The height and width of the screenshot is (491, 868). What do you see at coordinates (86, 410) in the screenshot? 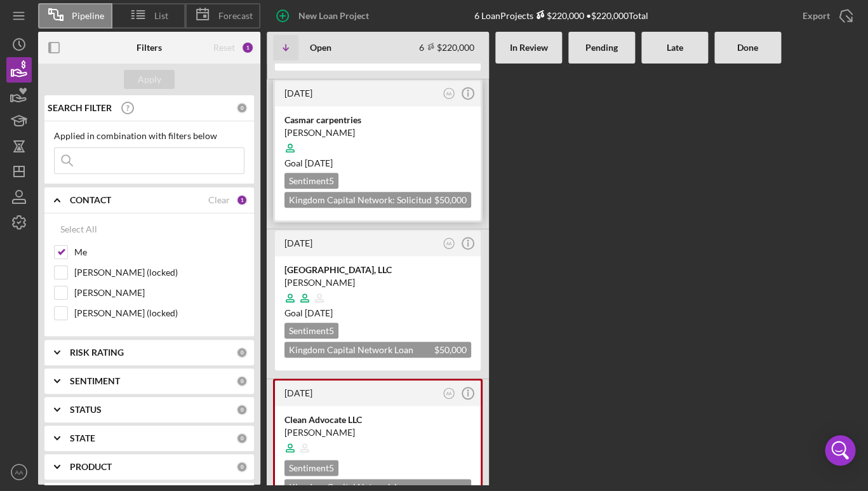
I see `b: STATUS` at bounding box center [86, 410].